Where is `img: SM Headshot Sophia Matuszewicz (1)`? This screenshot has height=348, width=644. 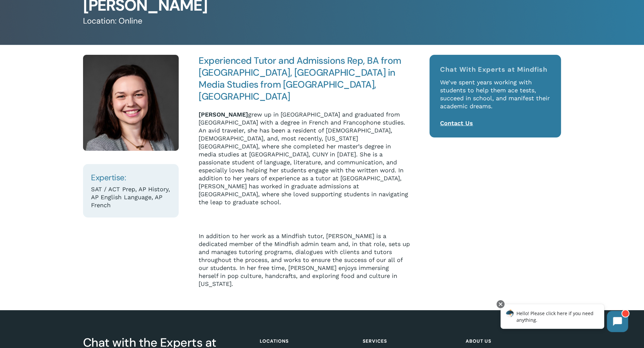
img: SM Headshot Sophia Matuszewicz (1) is located at coordinates (131, 102).